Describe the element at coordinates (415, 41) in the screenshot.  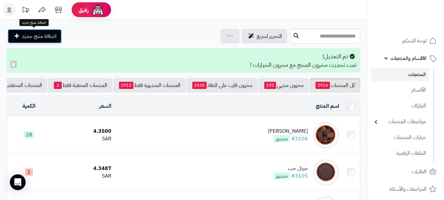
I see `span: لوحة التحكم` at that location.